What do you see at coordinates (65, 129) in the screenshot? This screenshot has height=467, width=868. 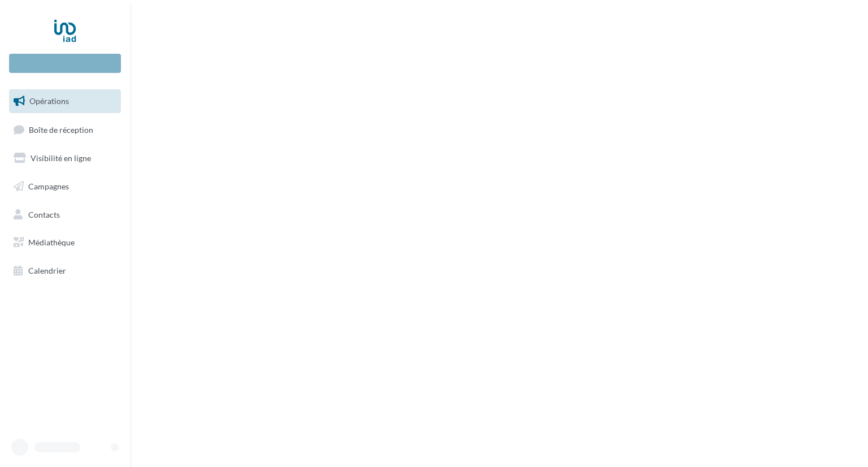 I see `a: Boîte de réception` at bounding box center [65, 129].